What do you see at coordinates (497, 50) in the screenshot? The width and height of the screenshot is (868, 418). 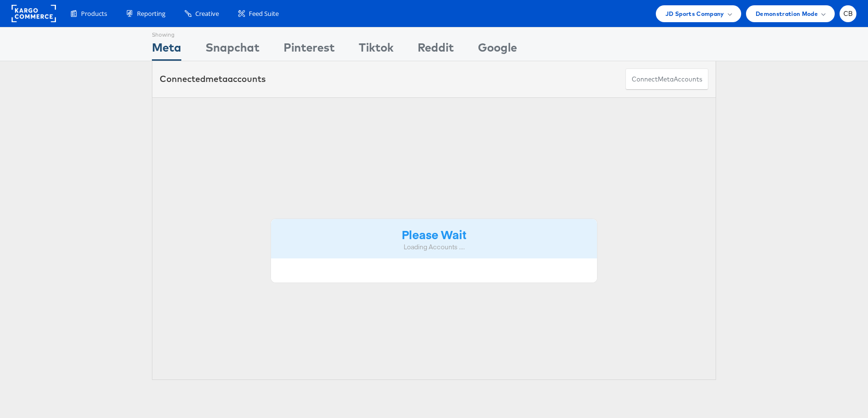 I see `div: Google` at bounding box center [497, 50].